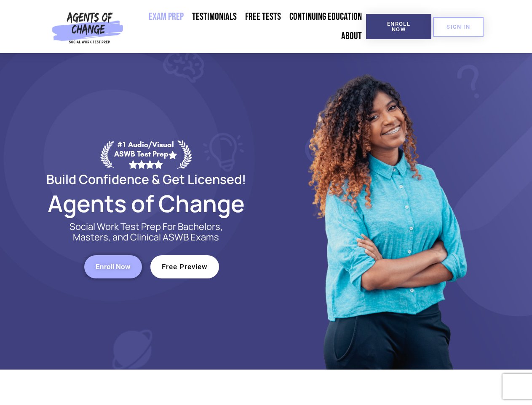 The image size is (532, 405). I want to click on a: About, so click(351, 36).